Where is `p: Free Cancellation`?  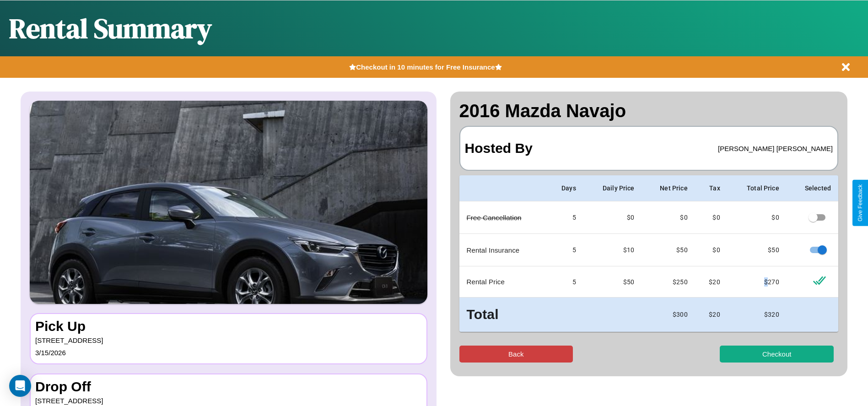
p: Free Cancellation is located at coordinates (503, 218).